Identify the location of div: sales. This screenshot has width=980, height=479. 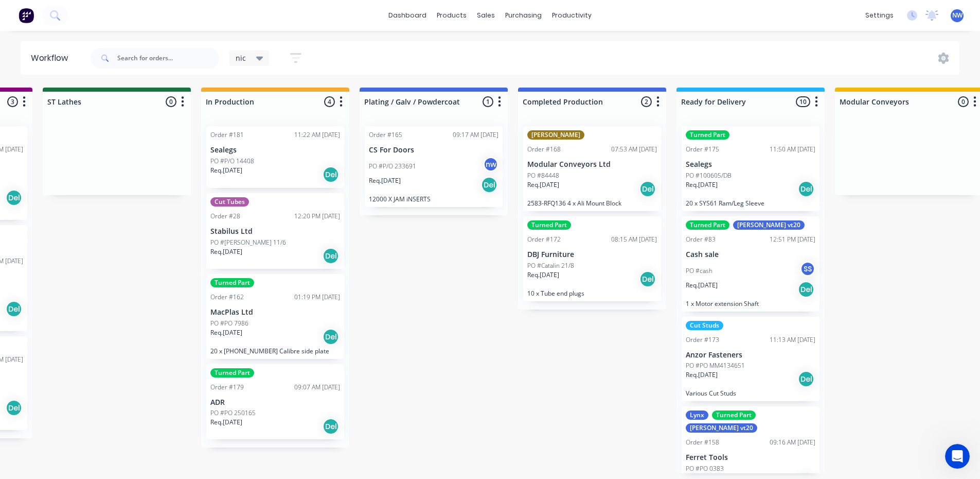
(486, 16).